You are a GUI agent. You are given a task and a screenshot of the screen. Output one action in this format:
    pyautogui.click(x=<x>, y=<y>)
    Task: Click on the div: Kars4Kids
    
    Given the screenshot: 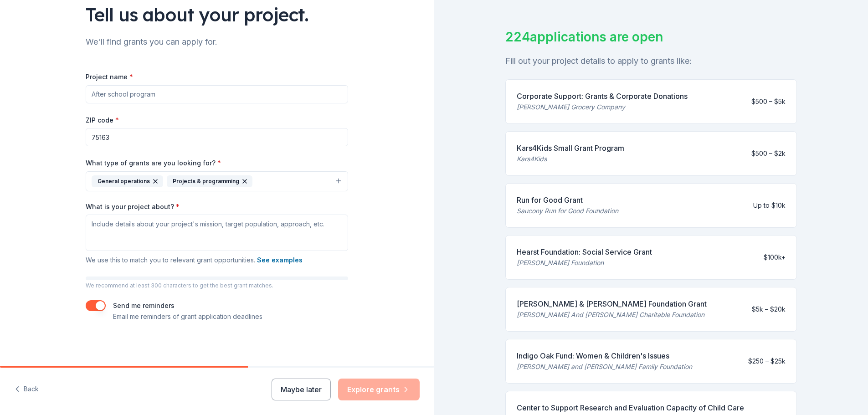 What is the action you would take?
    pyautogui.click(x=570, y=159)
    